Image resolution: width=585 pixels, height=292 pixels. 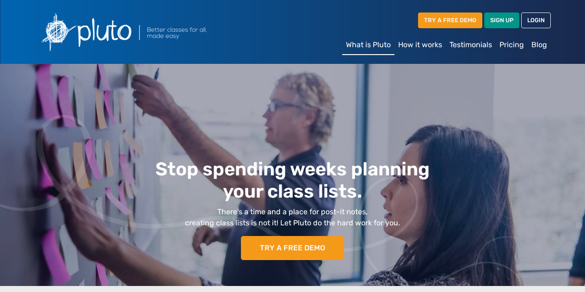 I want to click on a: What is Pluto, so click(x=368, y=45).